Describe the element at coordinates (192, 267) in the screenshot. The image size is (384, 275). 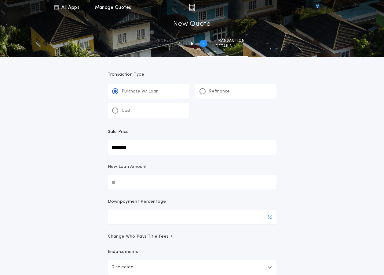
I see `button: 0 selected` at that location.